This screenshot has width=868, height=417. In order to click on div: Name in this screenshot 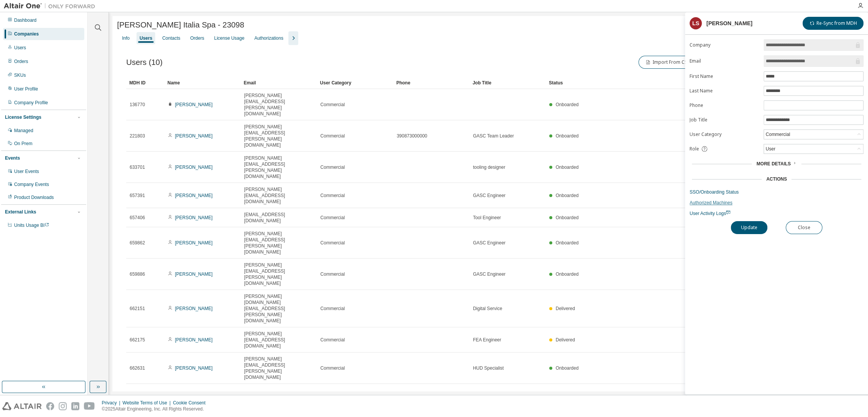, I will do `click(202, 83)`.